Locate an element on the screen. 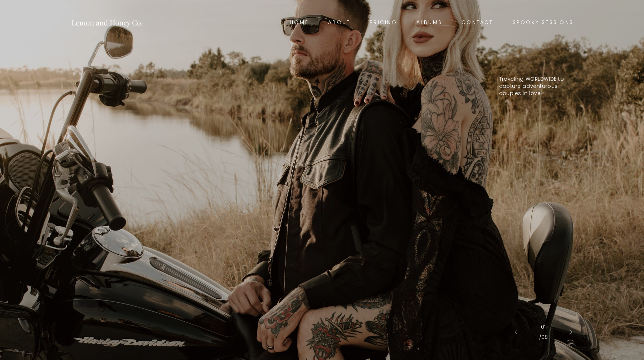  a: Pricing is located at coordinates (383, 22).